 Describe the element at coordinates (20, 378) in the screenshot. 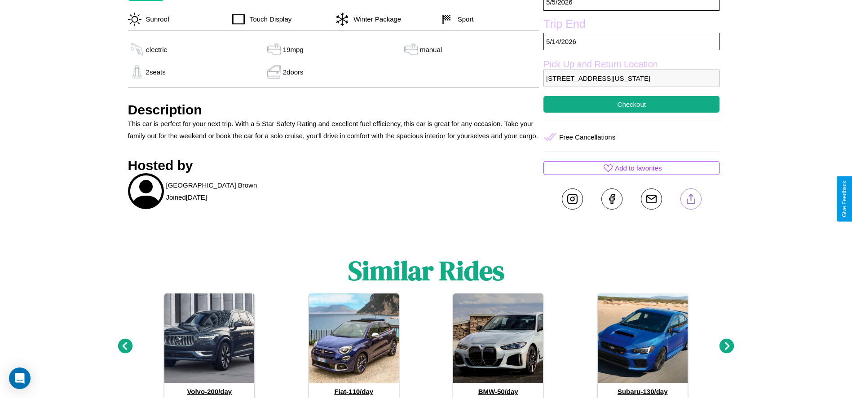

I see `div: Open Intercom Messenger` at that location.